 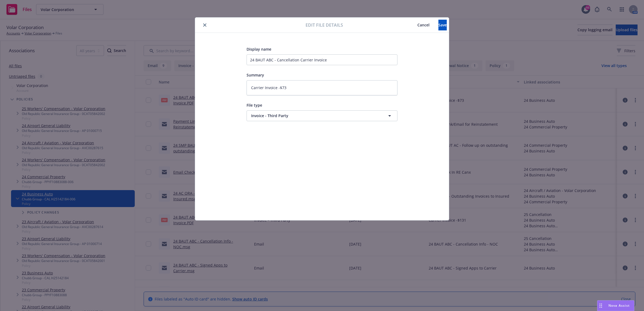 What do you see at coordinates (324, 25) in the screenshot?
I see `span: Edit file details` at bounding box center [324, 25].